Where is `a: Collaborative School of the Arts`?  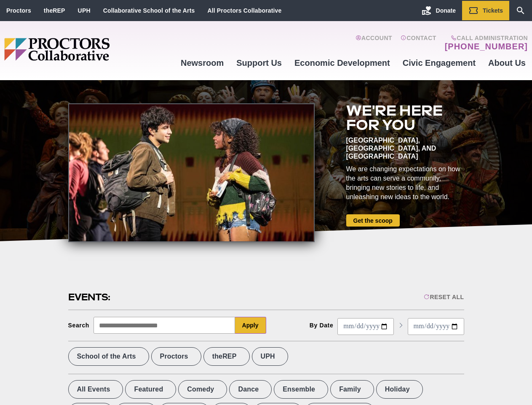
a: Collaborative School of the Arts is located at coordinates (149, 11).